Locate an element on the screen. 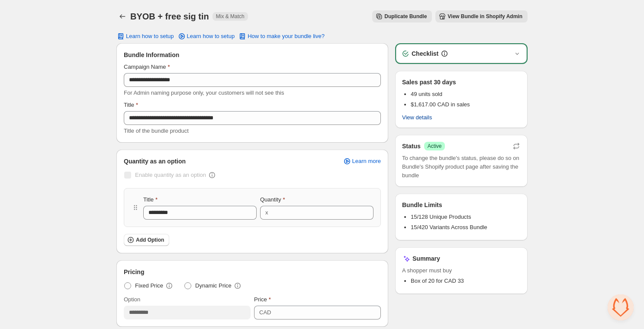 Image resolution: width=644 pixels, height=329 pixels. span: 15/128 Unique Products is located at coordinates (441, 216).